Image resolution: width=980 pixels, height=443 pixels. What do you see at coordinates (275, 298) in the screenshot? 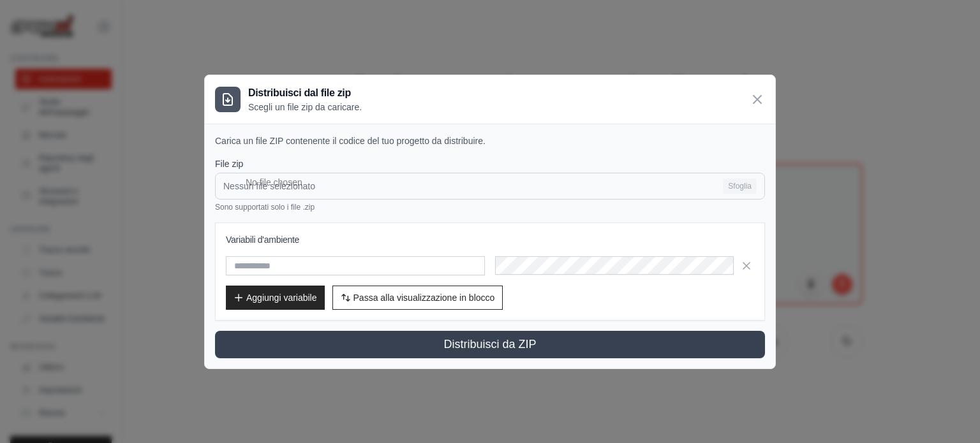
I see `button: Aggiungi variabile` at bounding box center [275, 298].